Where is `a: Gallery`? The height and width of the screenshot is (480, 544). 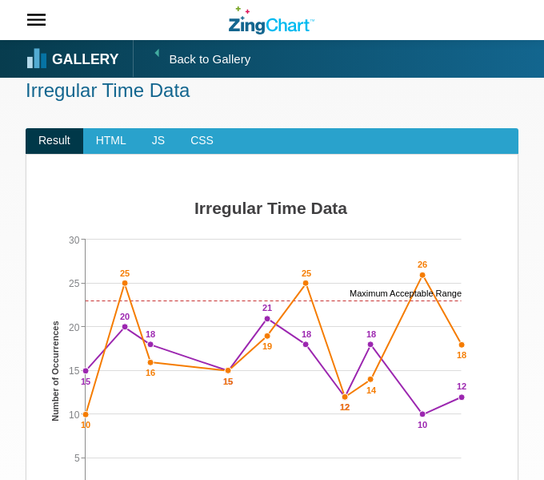
a: Gallery is located at coordinates (73, 59).